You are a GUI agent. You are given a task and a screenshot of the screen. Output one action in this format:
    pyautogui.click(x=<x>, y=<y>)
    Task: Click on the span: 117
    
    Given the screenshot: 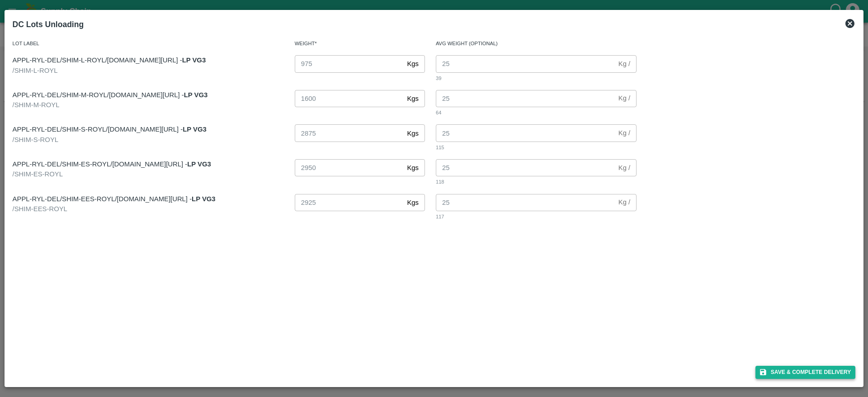 What is the action you would take?
    pyautogui.click(x=440, y=217)
    